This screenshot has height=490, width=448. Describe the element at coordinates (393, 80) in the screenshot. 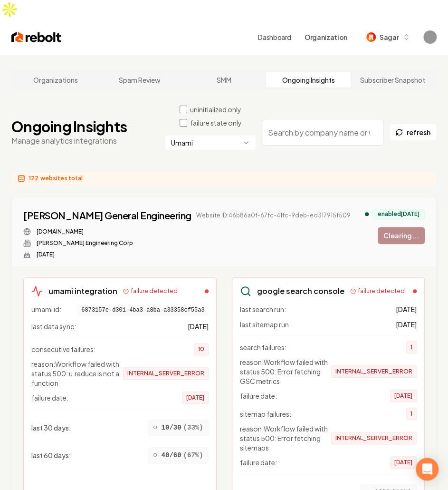

I see `a: Subscriber Snapshot` at that location.